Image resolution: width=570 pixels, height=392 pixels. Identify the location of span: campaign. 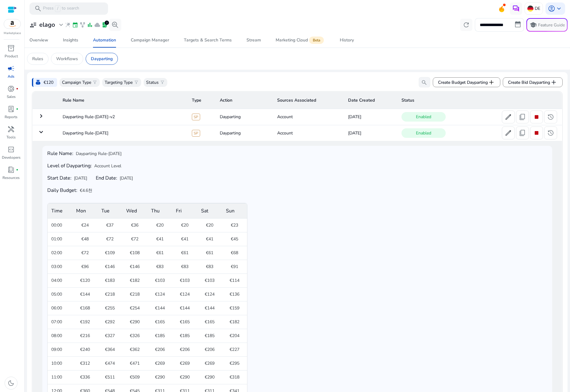
(11, 68).